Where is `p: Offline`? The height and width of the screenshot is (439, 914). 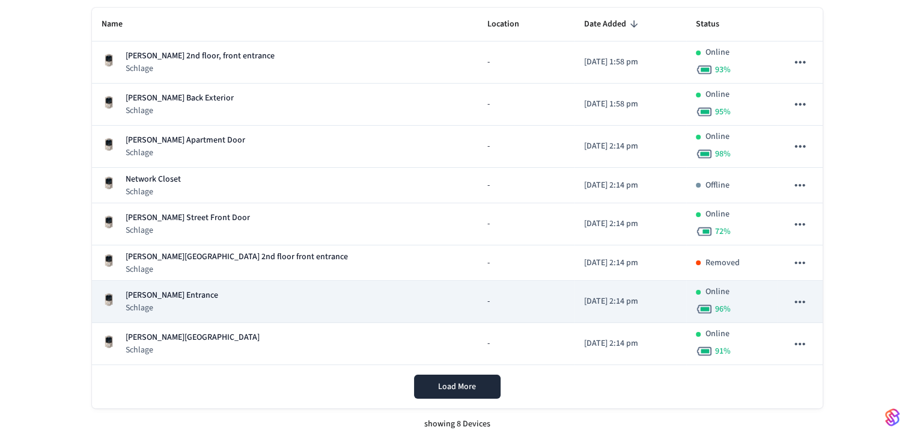 p: Offline is located at coordinates (718, 185).